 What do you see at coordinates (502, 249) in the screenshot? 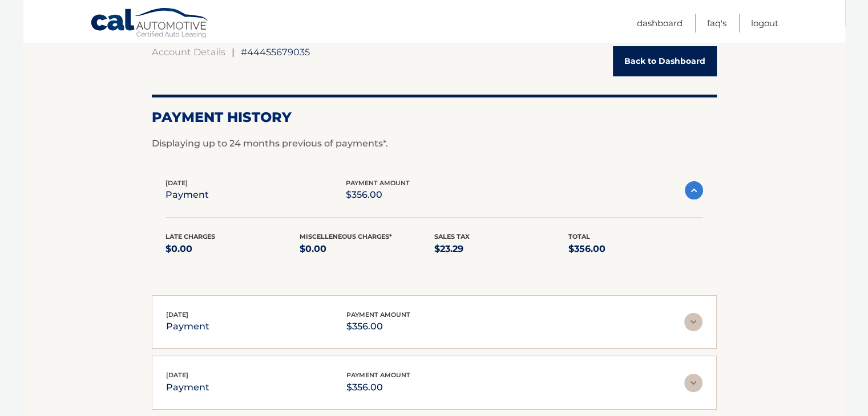
I see `p: $23.29` at bounding box center [502, 249].